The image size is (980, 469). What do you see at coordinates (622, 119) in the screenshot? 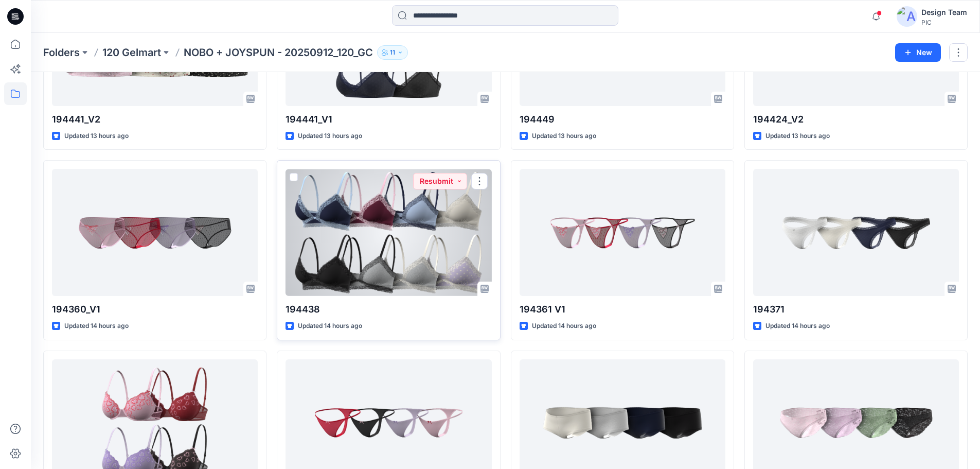
I see `p: 194449` at bounding box center [622, 119].